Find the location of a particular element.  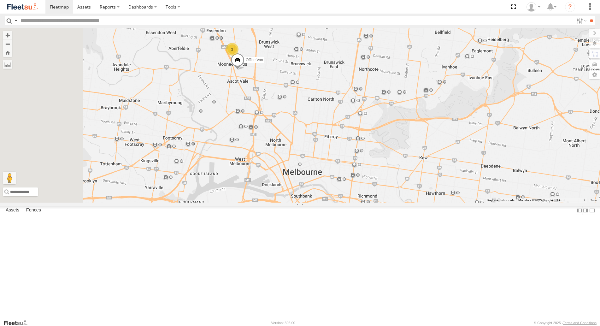

button: Zoom Home is located at coordinates (8, 52).